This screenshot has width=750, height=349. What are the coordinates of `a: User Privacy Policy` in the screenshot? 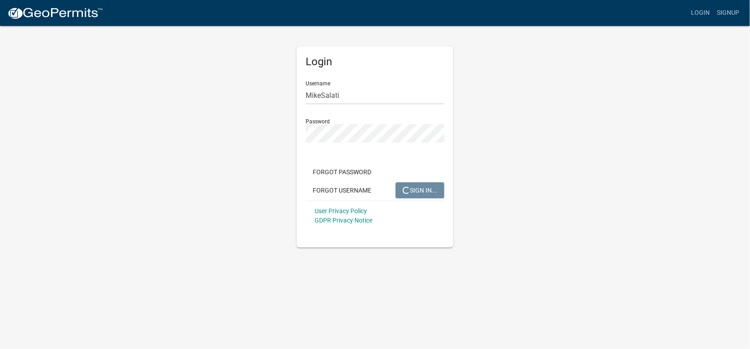 It's located at (340, 211).